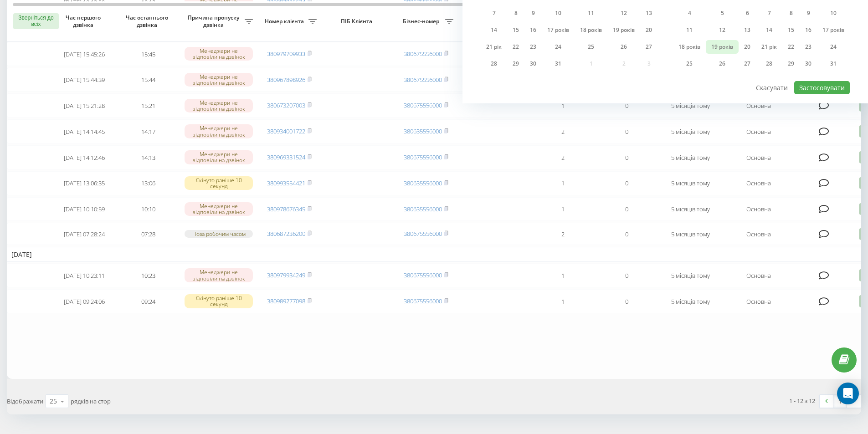 This screenshot has width=868, height=434. What do you see at coordinates (533, 64) in the screenshot?
I see `div: 30 липня 2025 р.` at bounding box center [533, 64].